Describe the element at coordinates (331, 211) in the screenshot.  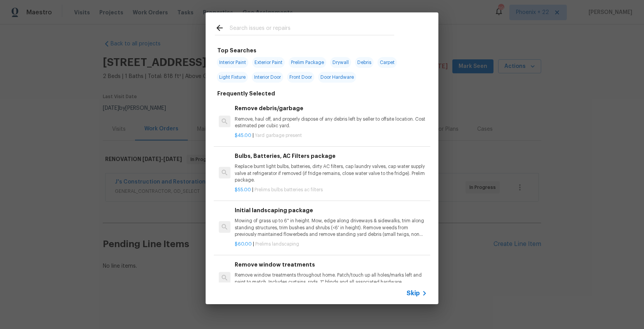
I see `h6: Initial landscaping package` at that location.